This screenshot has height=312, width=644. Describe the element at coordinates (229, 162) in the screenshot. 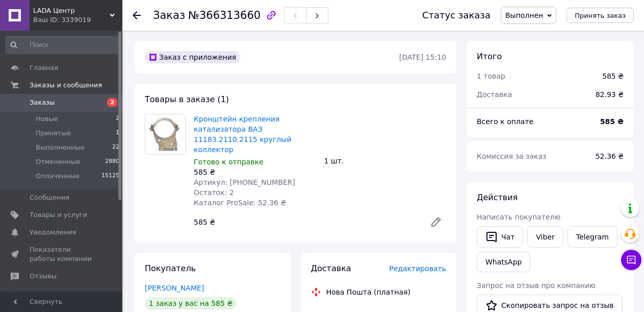

I see `span: Готово к отправке` at that location.